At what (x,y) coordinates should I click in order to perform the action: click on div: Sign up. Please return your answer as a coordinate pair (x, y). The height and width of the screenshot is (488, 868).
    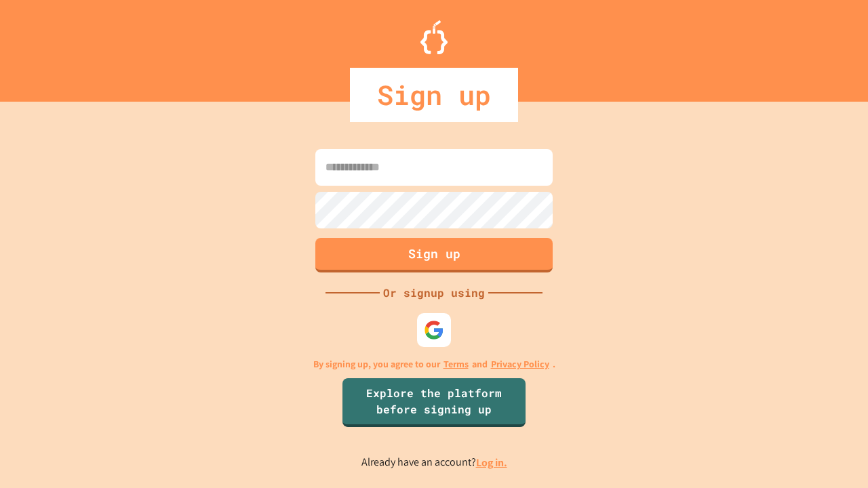
    Looking at the image, I should click on (434, 95).